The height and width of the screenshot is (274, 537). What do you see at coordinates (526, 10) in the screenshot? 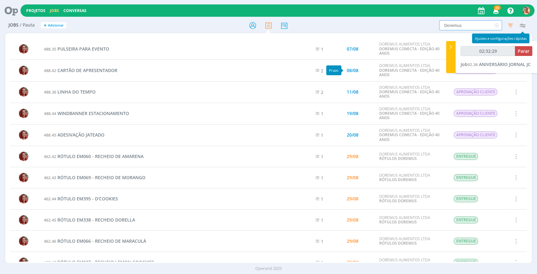
I see `button: V` at bounding box center [526, 10].